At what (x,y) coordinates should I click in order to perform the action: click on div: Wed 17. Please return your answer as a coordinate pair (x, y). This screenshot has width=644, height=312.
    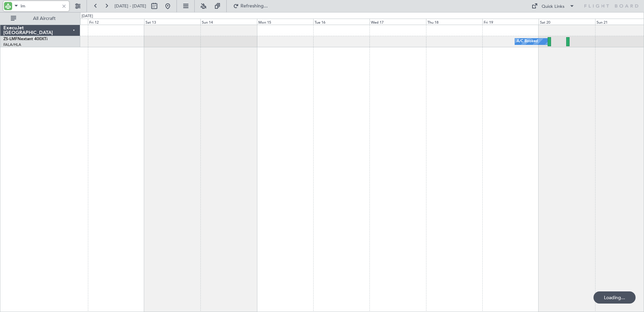
    Looking at the image, I should click on (397, 22).